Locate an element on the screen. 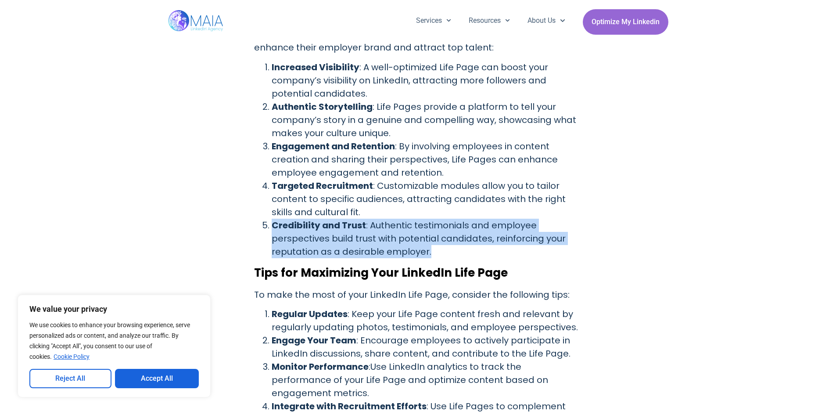 Image resolution: width=836 pixels, height=415 pixels. li: : Customizable modules allow you to tailor content to specific audiences, attracting candidates w... is located at coordinates (427, 199).